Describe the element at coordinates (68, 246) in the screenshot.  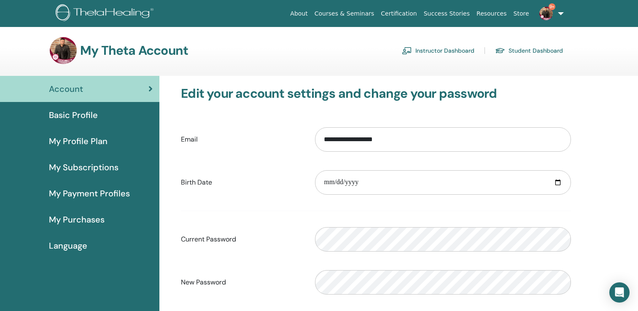
I see `span: Language` at that location.